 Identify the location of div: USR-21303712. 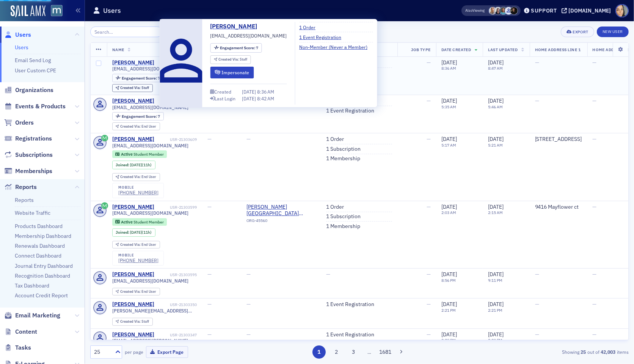
(176, 63).